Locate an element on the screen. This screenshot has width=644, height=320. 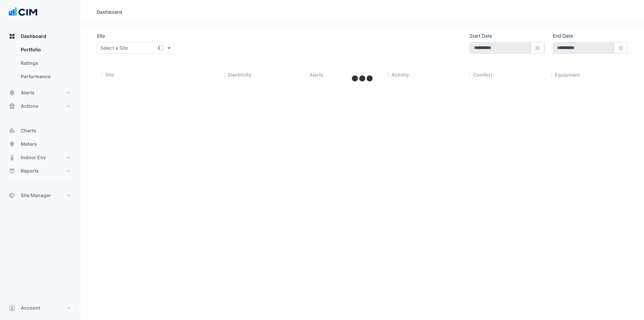
span: Site is located at coordinates (109, 75).